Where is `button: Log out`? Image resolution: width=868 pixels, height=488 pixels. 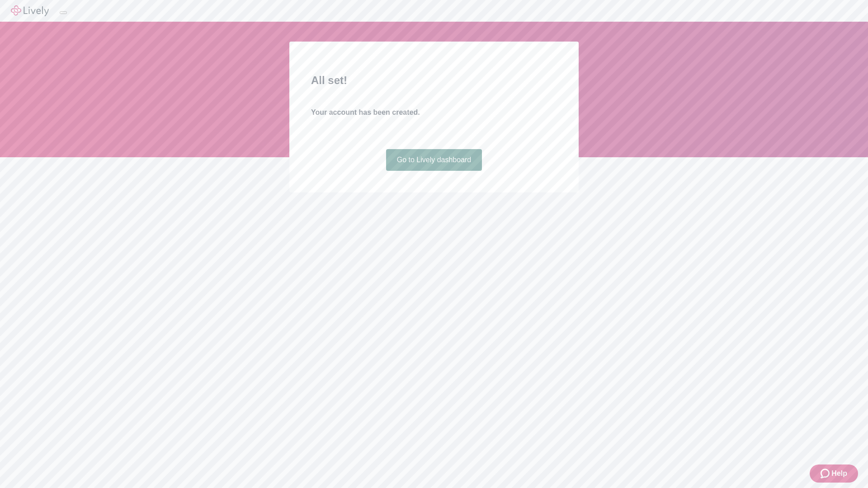
button: Log out is located at coordinates (63, 13).